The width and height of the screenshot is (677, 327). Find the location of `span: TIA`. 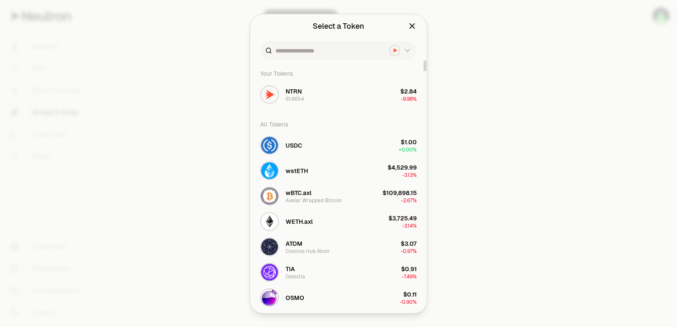

span: TIA is located at coordinates (290, 269).